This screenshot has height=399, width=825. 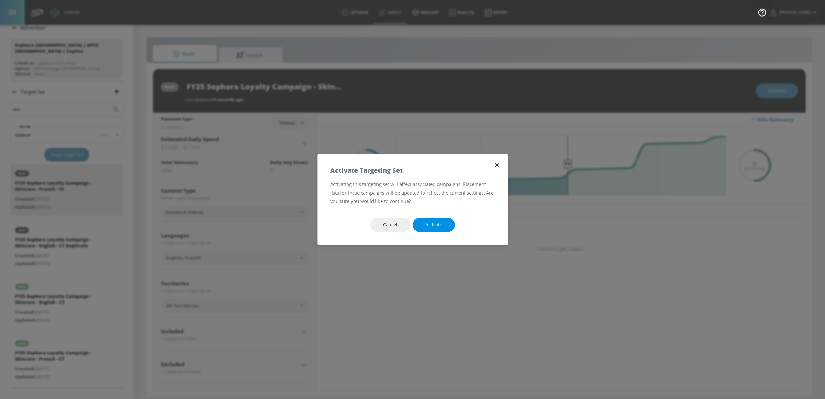 I want to click on button: Open Resource Center, so click(x=762, y=12).